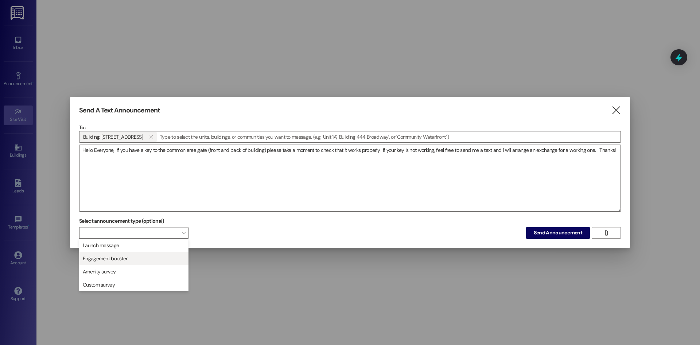 The height and width of the screenshot is (345, 700). I want to click on textarea: Hello Everyone, If you have a key to the common area gate (front and back of building) please tak..., so click(350, 178).